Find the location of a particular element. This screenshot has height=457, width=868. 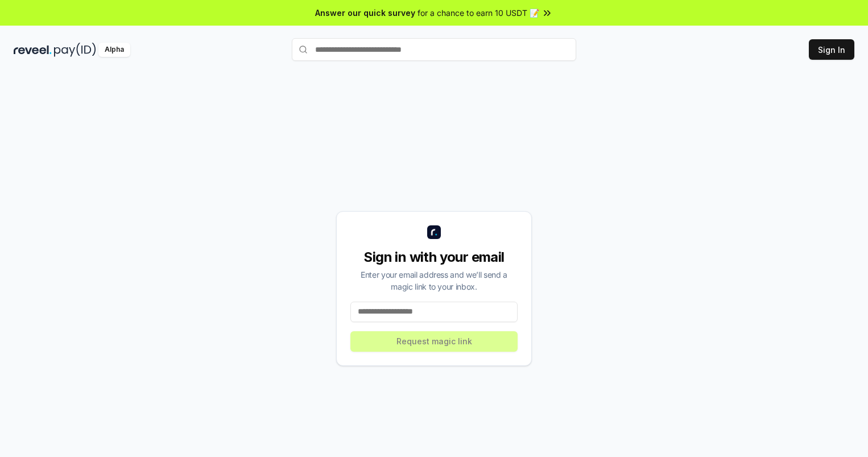

div: Sign in with your email is located at coordinates (434, 257).